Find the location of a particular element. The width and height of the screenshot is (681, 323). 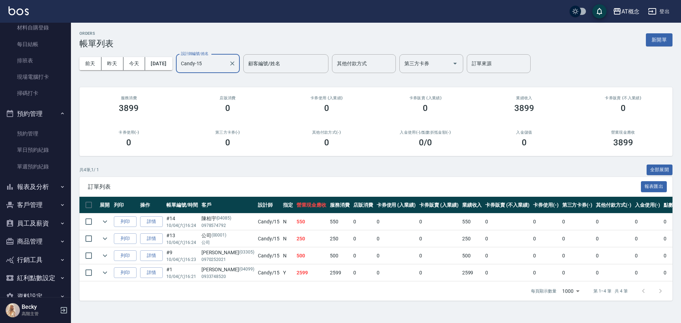

a: 掃碼打卡 is located at coordinates (35, 93).